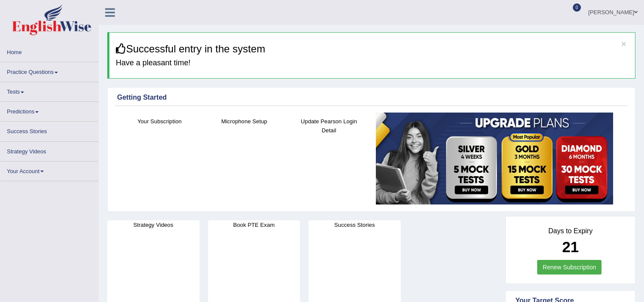 The image size is (644, 302). Describe the element at coordinates (49, 90) in the screenshot. I see `a: Tests` at that location.